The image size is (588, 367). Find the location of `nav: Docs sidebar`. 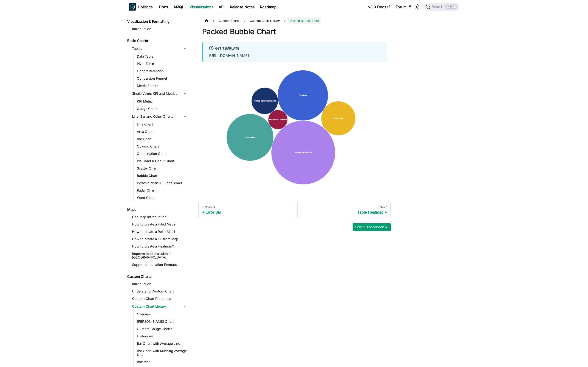

nav: Docs sidebar is located at coordinates (158, 190).